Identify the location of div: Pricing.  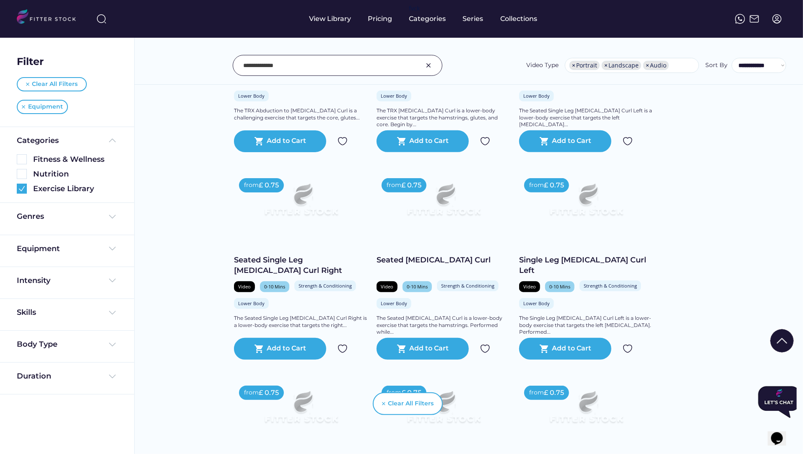
(381, 19).